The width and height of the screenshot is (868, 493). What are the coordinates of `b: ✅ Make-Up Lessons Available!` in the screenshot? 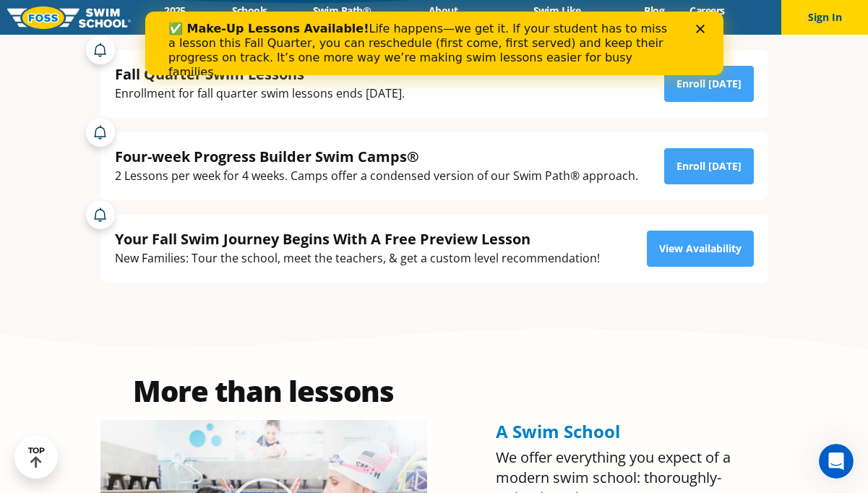 It's located at (123, 17).